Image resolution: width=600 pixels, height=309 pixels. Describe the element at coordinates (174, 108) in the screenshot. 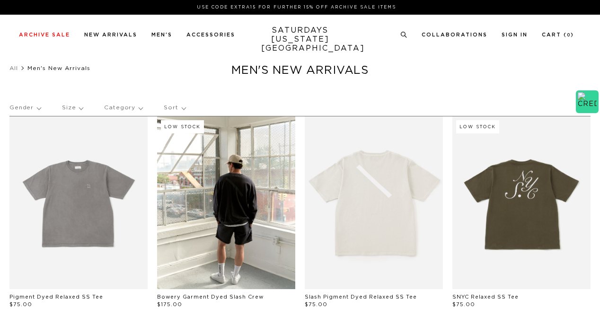

I see `p: Sort` at that location.